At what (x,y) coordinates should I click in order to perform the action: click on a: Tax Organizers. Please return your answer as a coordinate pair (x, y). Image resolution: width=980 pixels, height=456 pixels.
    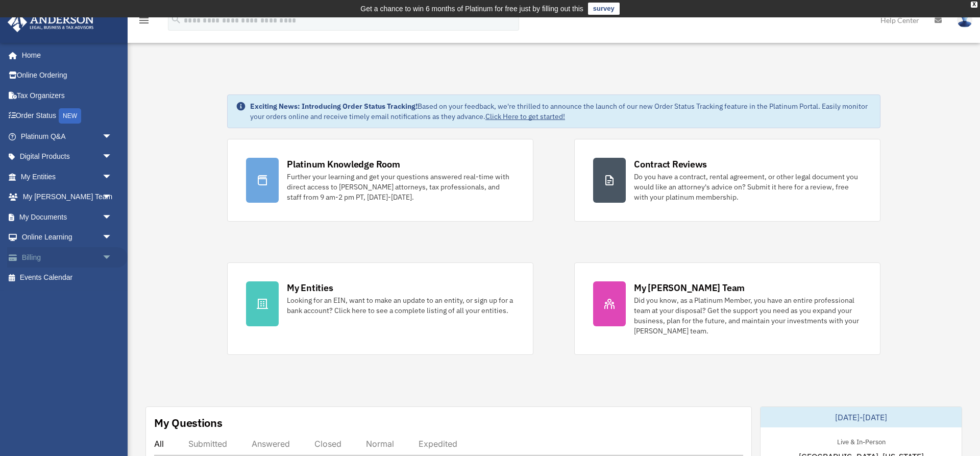
    Looking at the image, I should click on (67, 96).